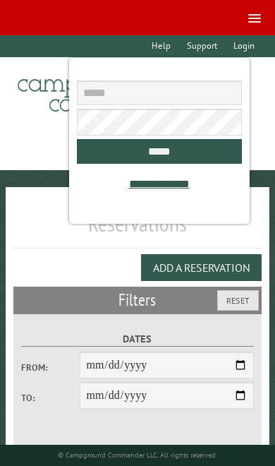 This screenshot has height=466, width=275. I want to click on button: Add a Reservation, so click(201, 267).